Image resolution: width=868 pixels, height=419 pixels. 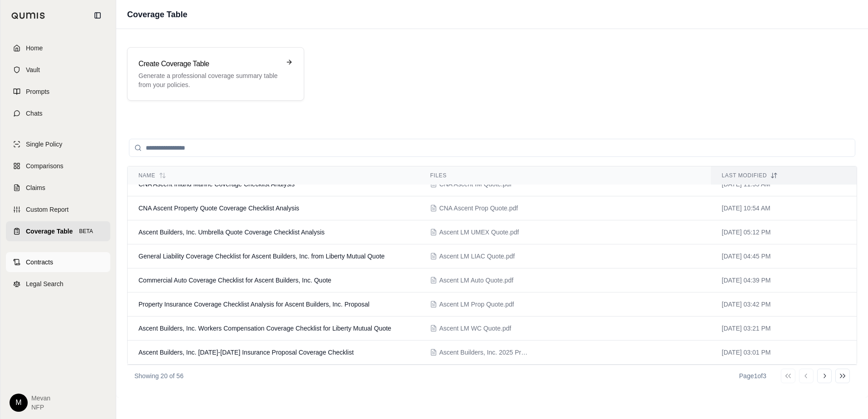 I want to click on span: Ascent Builders, Inc. 2025 Proposal.PDF, so click(x=485, y=353).